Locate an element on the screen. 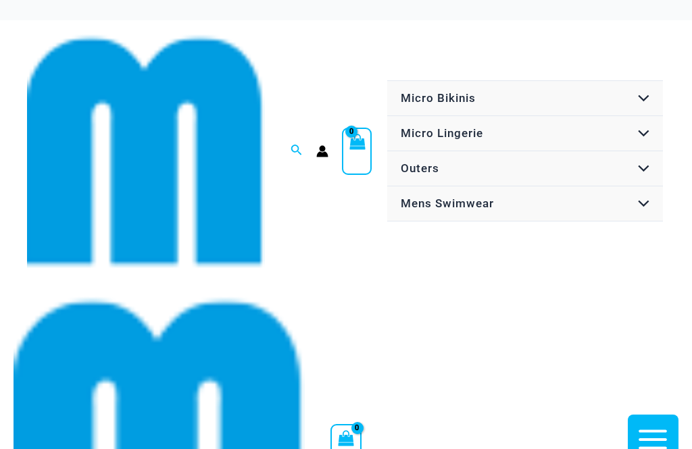 This screenshot has height=449, width=692. span: Micro Bikinis is located at coordinates (438, 98).